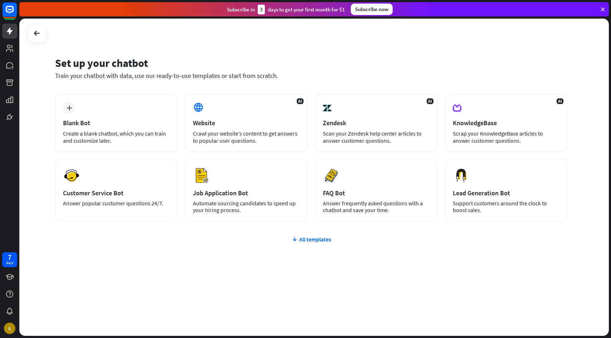 The width and height of the screenshot is (611, 338). I want to click on div: Subscribe in days to get your first month for $1, so click(286, 9).